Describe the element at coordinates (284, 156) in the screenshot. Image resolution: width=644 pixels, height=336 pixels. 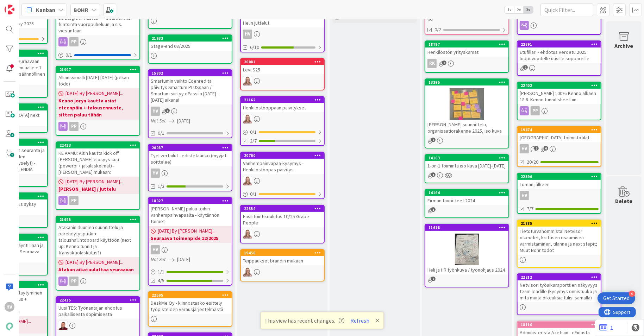
I see `div: 20760` at that location.